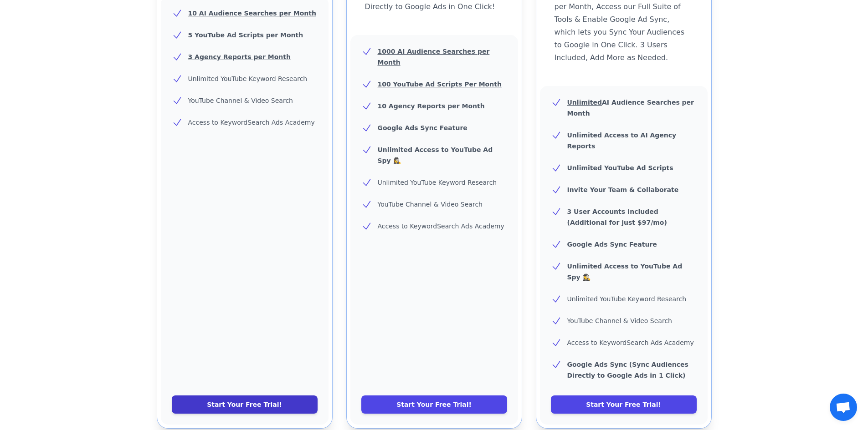 The height and width of the screenshot is (430, 868). I want to click on u: 100 YouTube Ad Scripts Per Month, so click(439, 85).